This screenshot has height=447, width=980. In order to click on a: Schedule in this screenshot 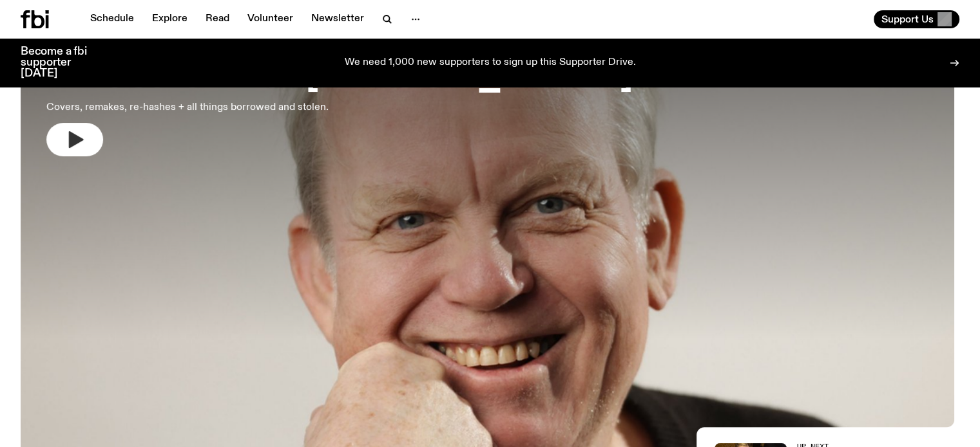, I will do `click(112, 20)`.